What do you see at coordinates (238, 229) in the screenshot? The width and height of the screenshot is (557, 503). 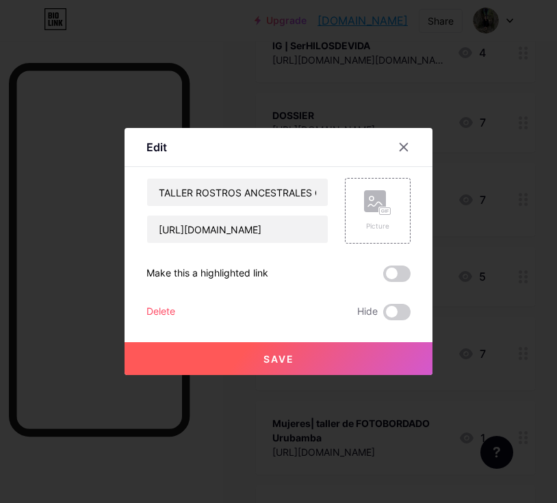 I see `input: URL` at bounding box center [238, 229].